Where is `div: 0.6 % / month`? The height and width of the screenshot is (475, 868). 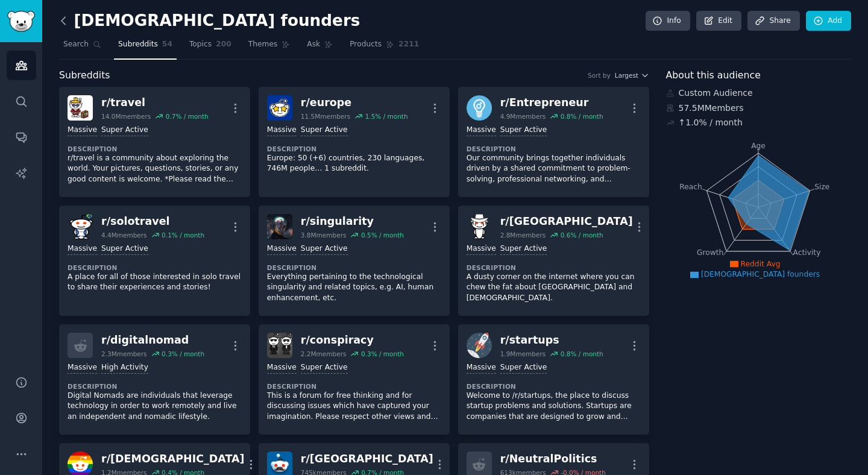 div: 0.6 % / month is located at coordinates (582, 235).